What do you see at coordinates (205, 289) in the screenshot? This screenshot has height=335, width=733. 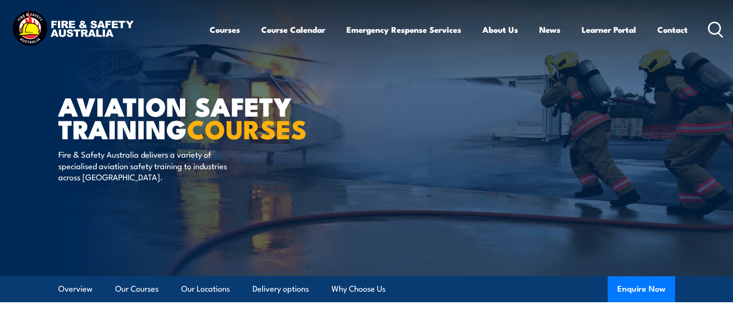 I see `a: Our Locations` at bounding box center [205, 289].